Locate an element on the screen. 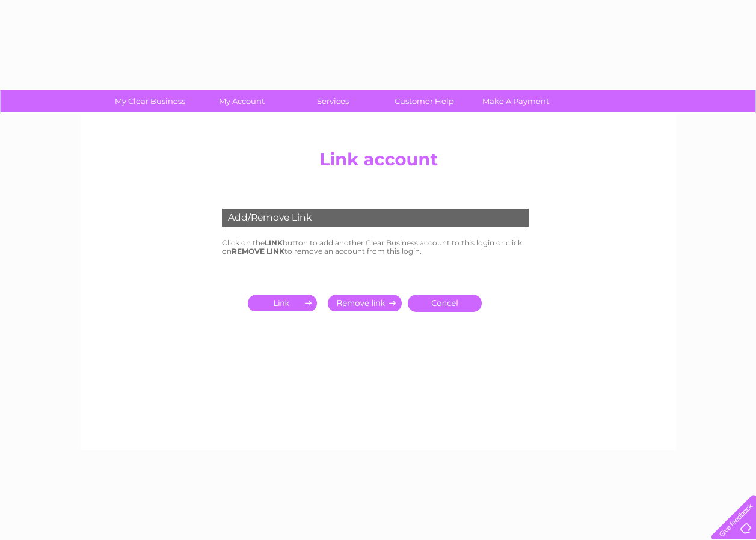 This screenshot has height=540, width=756. a: My Account is located at coordinates (241, 101).